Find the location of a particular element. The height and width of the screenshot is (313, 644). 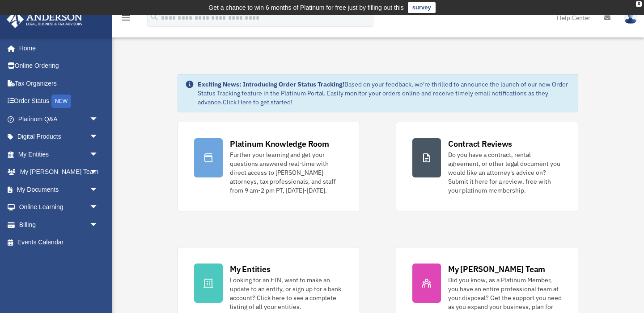

a: Order StatusNEW is located at coordinates (59, 101).